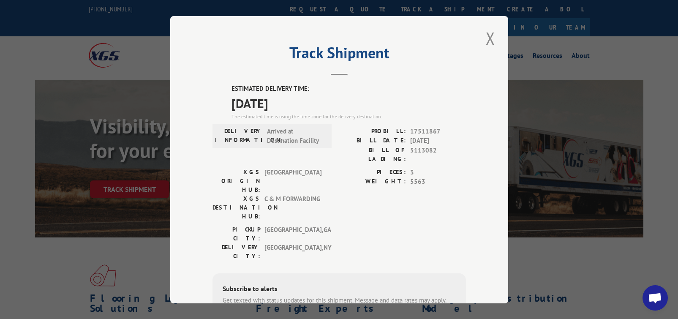 This screenshot has width=678, height=319. I want to click on div: Get texted with status updates for this shipment. Message and data rates may apply. Message frequ..., so click(339, 304).